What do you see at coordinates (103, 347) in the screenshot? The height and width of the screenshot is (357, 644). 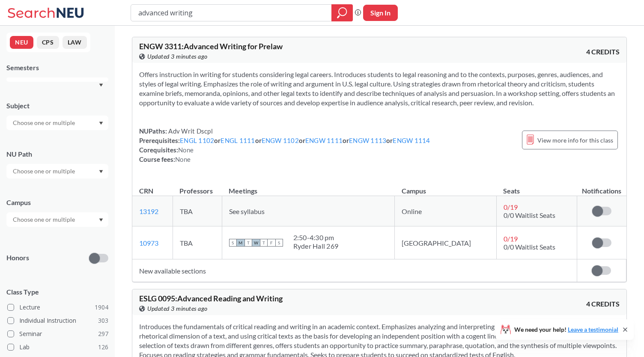 I see `span: 126` at bounding box center [103, 347].